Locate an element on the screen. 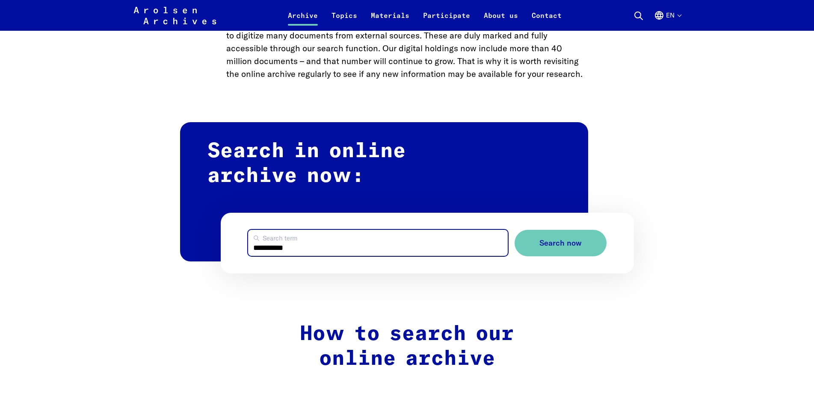 The height and width of the screenshot is (396, 814). h2: Search in online archive now: is located at coordinates (384, 192).